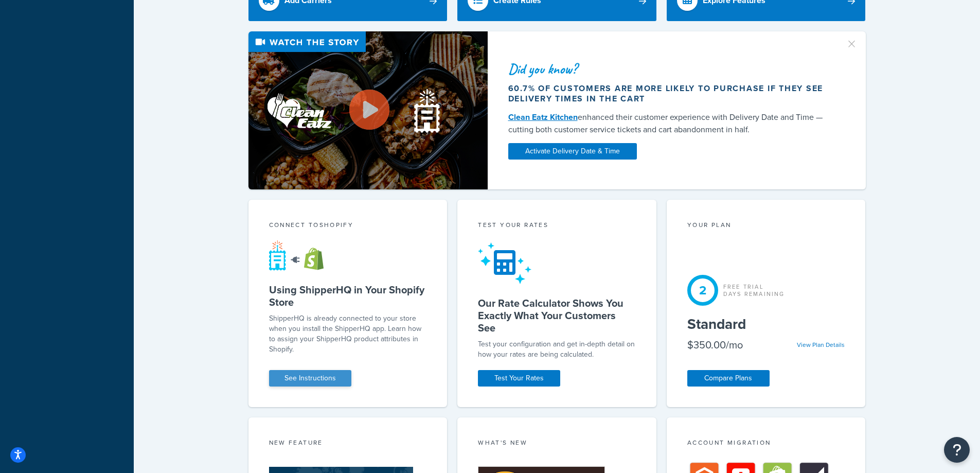 Image resolution: width=980 pixels, height=473 pixels. What do you see at coordinates (728, 379) in the screenshot?
I see `a: Compare Plans` at bounding box center [728, 379].